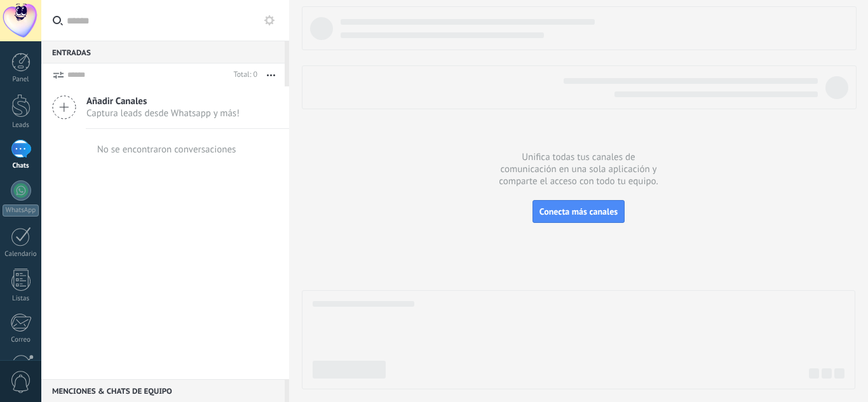  What do you see at coordinates (578, 211) in the screenshot?
I see `span: Conecta más canales` at bounding box center [578, 211].